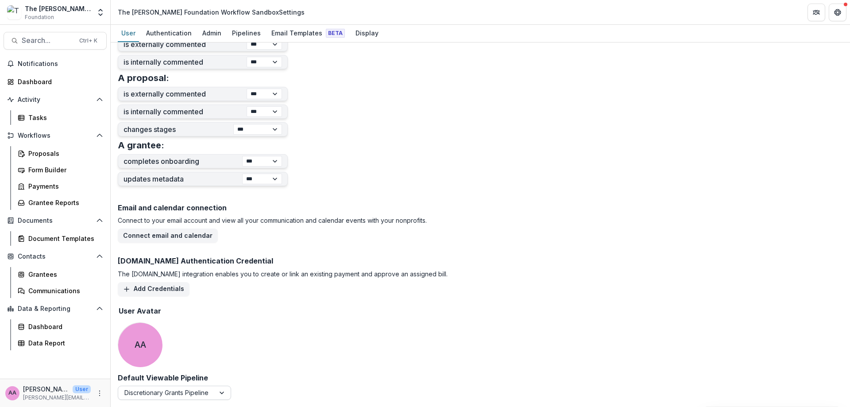 The height and width of the screenshot is (407, 850). Describe the element at coordinates (154, 289) in the screenshot. I see `button: Add Credentials` at that location.